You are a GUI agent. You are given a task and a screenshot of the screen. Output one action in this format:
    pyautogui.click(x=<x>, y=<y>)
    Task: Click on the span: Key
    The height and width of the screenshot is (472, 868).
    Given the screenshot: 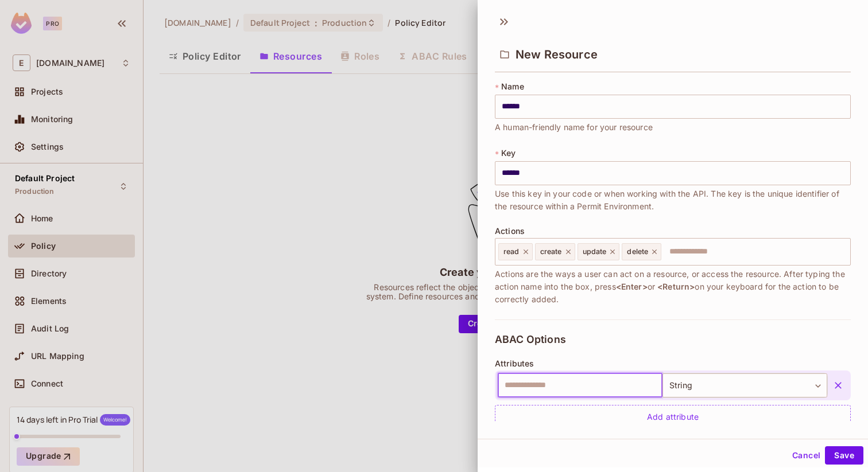 What is the action you would take?
    pyautogui.click(x=508, y=153)
    